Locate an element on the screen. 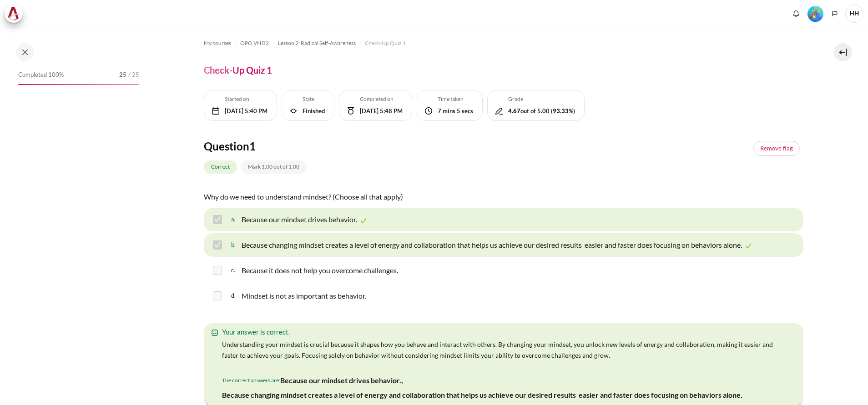 The width and height of the screenshot is (868, 405). span: / 25 is located at coordinates (134, 75).